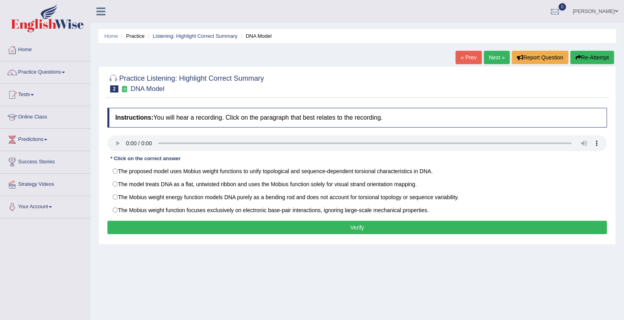 The image size is (624, 320). What do you see at coordinates (497, 57) in the screenshot?
I see `a: Next »` at bounding box center [497, 57].